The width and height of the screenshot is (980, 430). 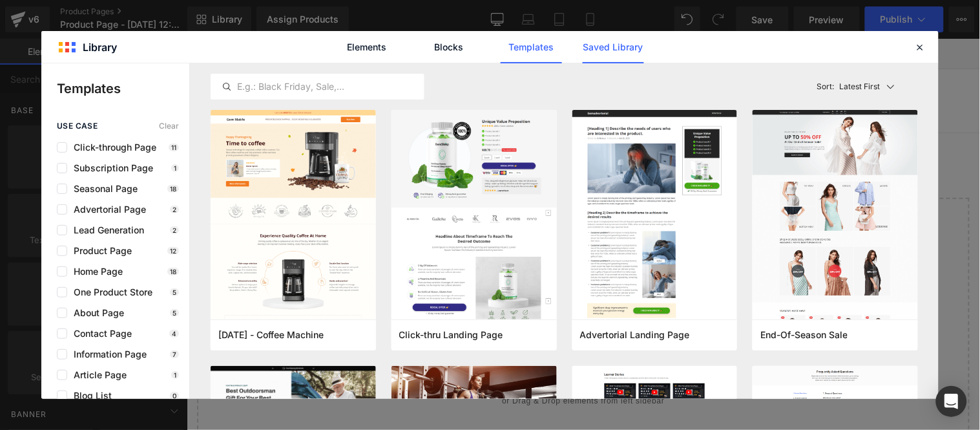 What do you see at coordinates (102, 189) in the screenshot?
I see `span: Seasonal Page` at bounding box center [102, 189].